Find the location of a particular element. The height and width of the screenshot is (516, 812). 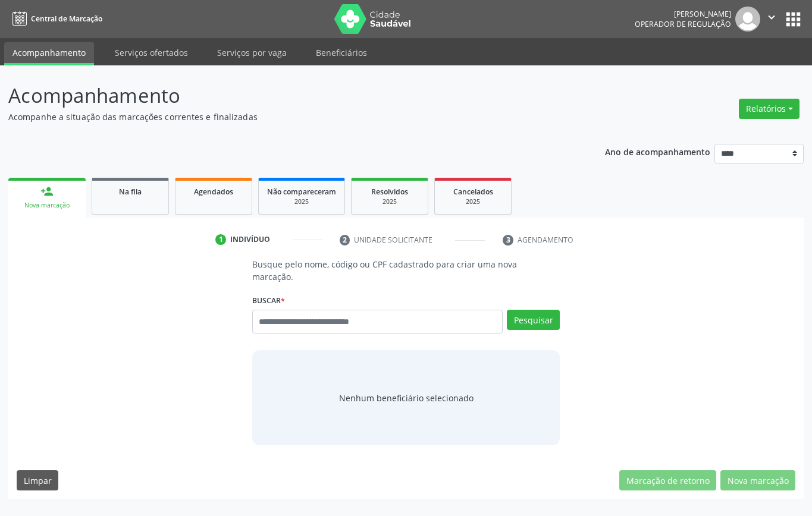

a: Acompanhamento is located at coordinates (49, 53).